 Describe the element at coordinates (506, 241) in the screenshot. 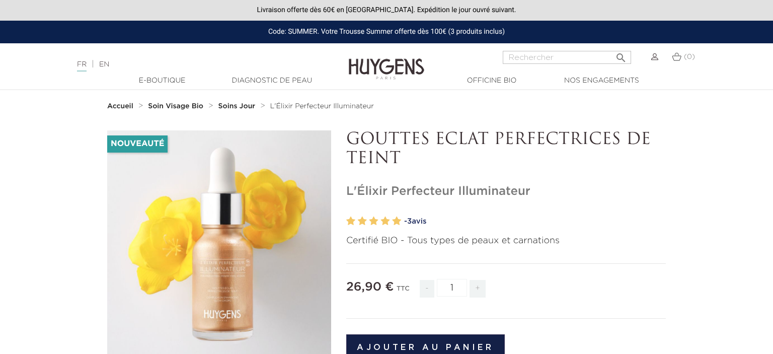

I see `p: Certifié BIO - Tous types de peaux et carnations` at that location.